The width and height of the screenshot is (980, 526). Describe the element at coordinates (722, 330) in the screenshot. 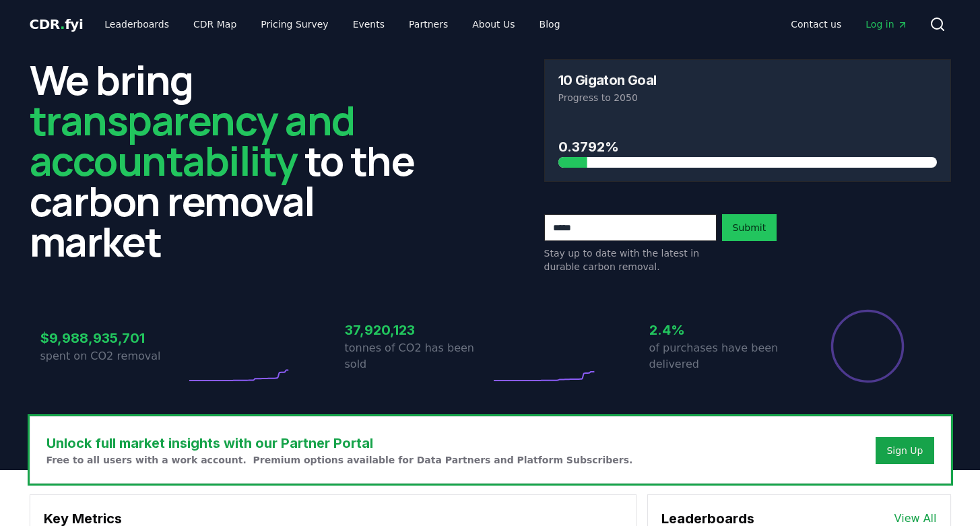

I see `h3: 2.4%` at that location.